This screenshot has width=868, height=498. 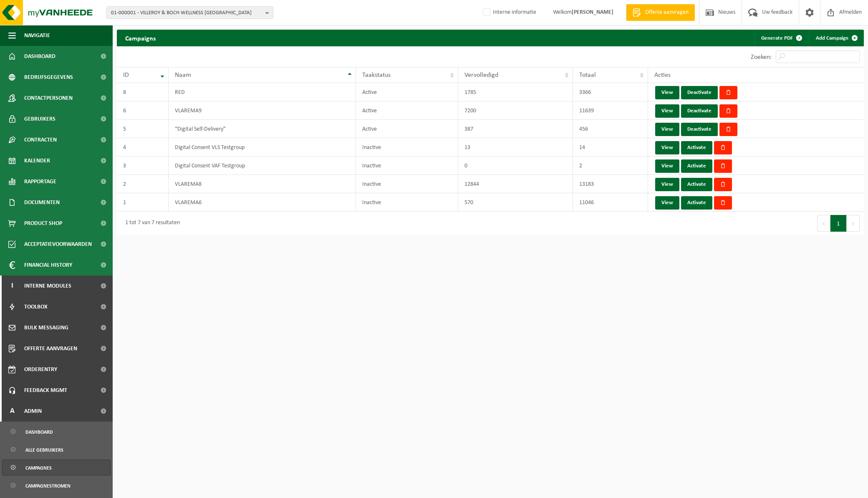 What do you see at coordinates (143, 203) in the screenshot?
I see `td: 1` at bounding box center [143, 203].